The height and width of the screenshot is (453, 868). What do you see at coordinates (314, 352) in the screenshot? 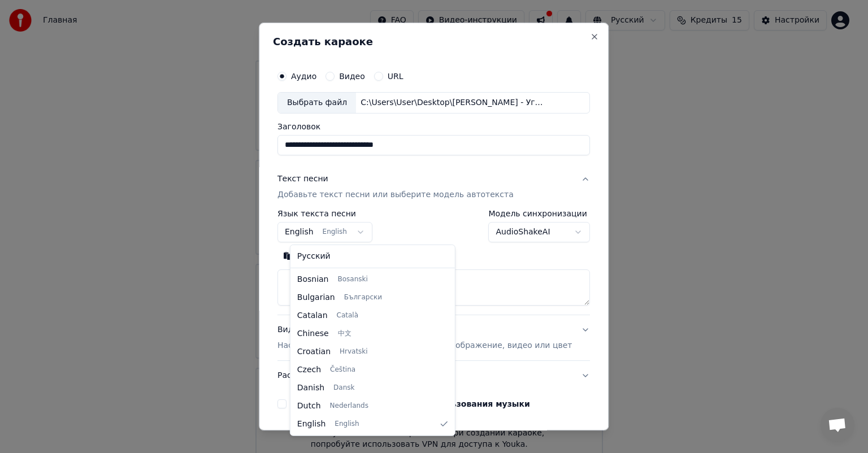
I see `span: Croatian` at bounding box center [314, 352].